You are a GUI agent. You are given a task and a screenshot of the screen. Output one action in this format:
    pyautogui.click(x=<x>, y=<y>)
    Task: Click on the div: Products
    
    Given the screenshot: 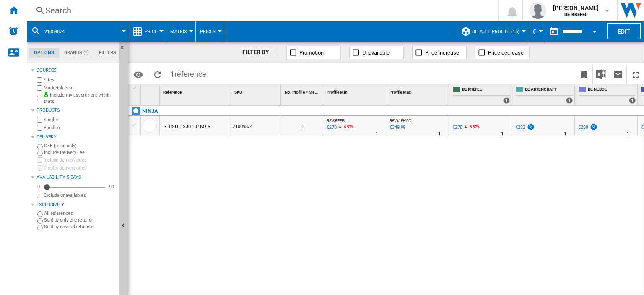 What is the action you would take?
    pyautogui.click(x=77, y=110)
    